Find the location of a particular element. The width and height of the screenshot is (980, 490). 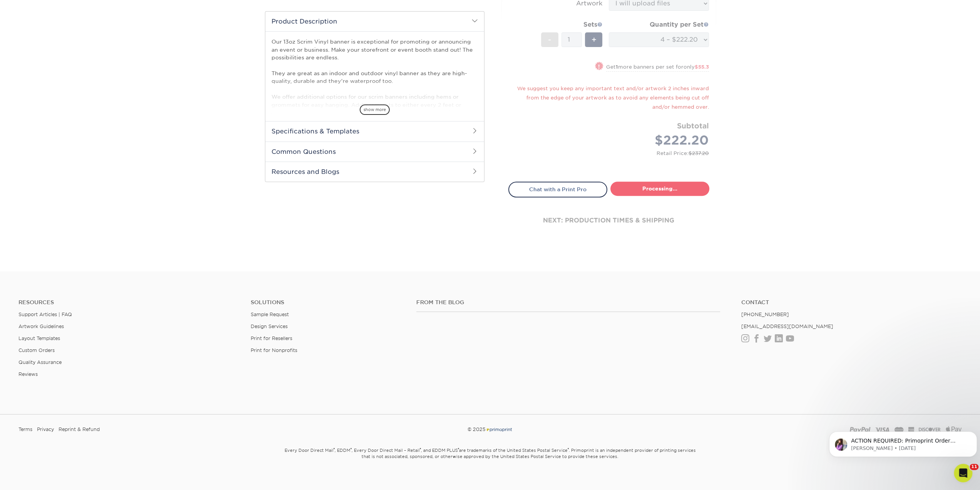

h2: Common Questions is located at coordinates (375, 151).